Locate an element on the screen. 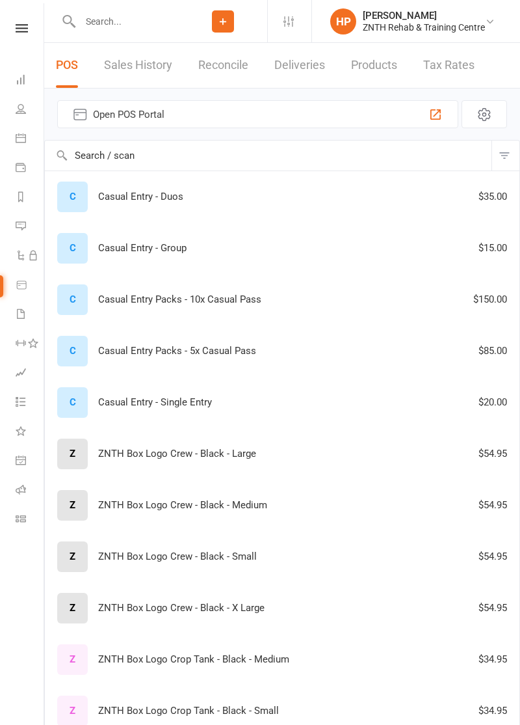 This screenshot has height=725, width=520. div: ZNTH Box Logo Crew - Black - Medium is located at coordinates (282, 505).